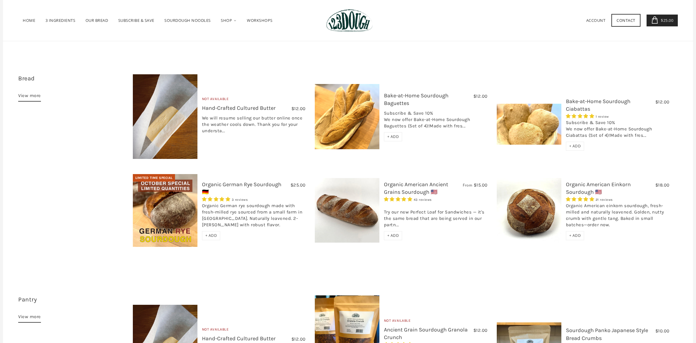 The image size is (696, 343). I want to click on span: $18.00, so click(663, 185).